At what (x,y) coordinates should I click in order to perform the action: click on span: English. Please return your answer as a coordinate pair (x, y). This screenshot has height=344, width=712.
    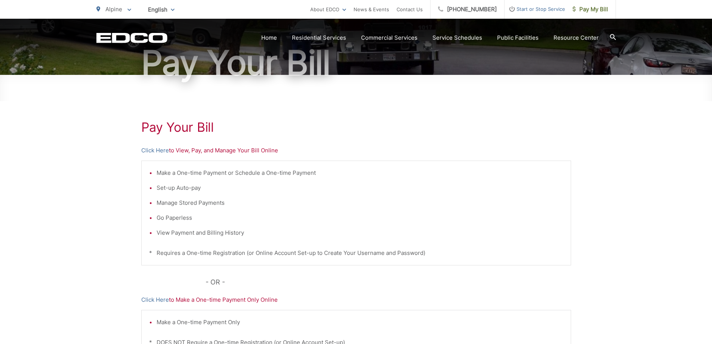
    Looking at the image, I should click on (161, 9).